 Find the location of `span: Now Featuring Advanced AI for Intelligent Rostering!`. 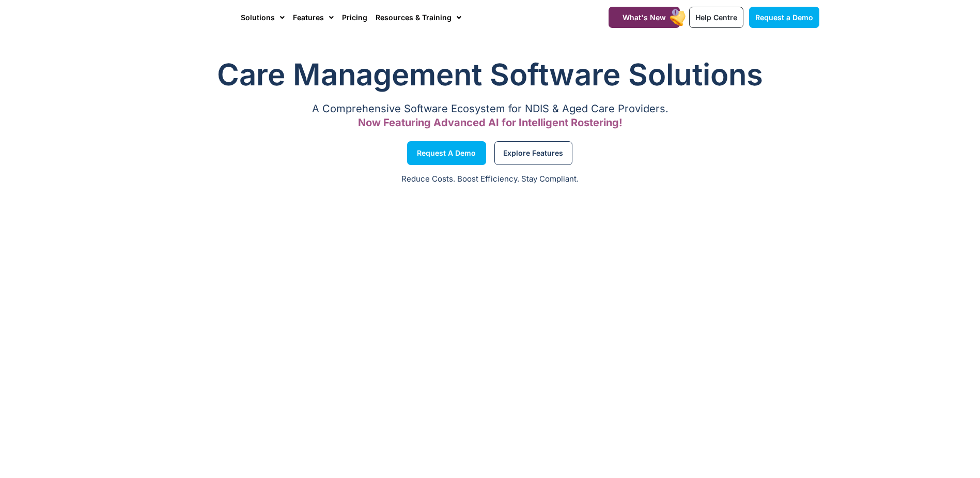

span: Now Featuring Advanced AI for Intelligent Rostering! is located at coordinates (490, 123).